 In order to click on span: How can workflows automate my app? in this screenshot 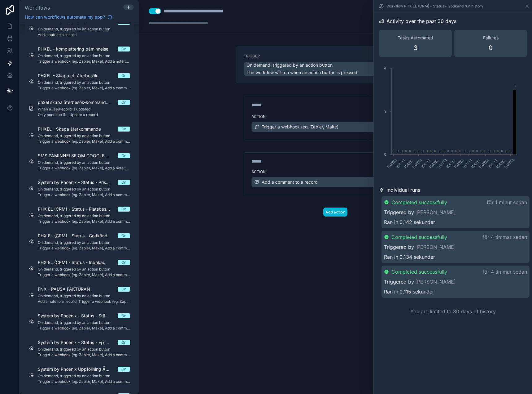, I will do `click(65, 17)`.